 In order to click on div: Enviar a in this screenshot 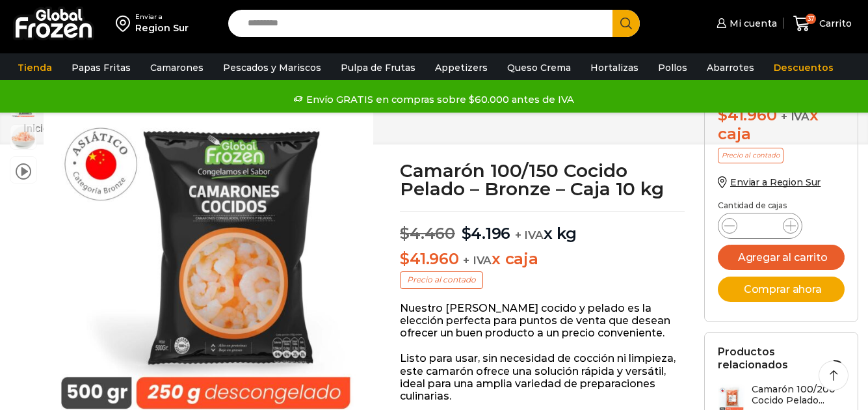, I will do `click(162, 17)`.